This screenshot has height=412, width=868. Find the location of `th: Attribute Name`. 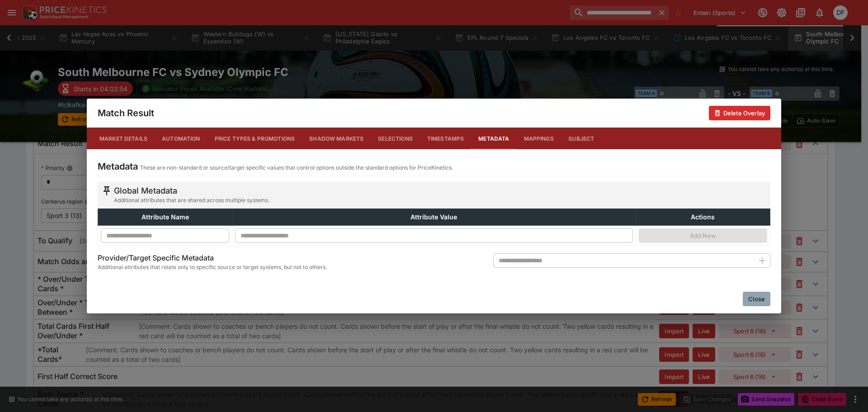

th: Attribute Name is located at coordinates (165, 217).